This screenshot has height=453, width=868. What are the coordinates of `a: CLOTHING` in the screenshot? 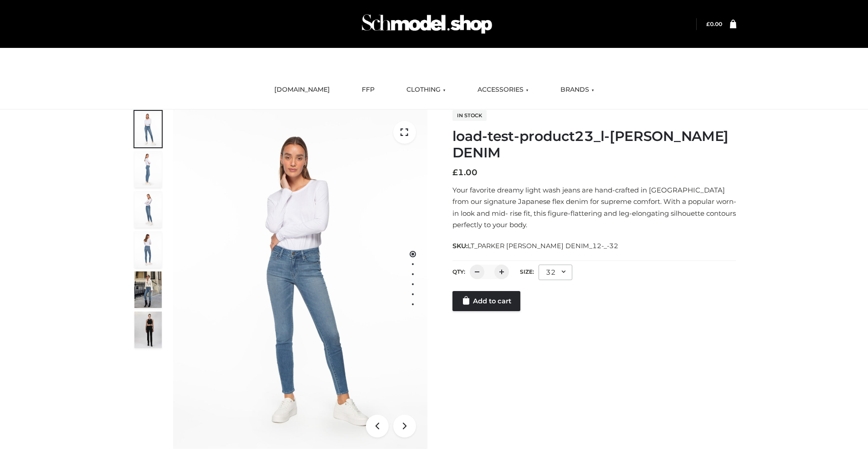 It's located at (426, 89).